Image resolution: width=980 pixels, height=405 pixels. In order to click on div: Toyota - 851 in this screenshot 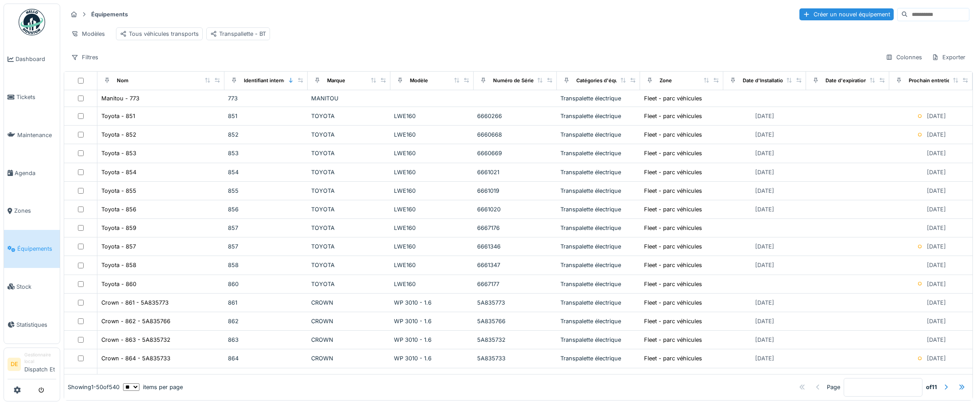, I will do `click(118, 116)`.